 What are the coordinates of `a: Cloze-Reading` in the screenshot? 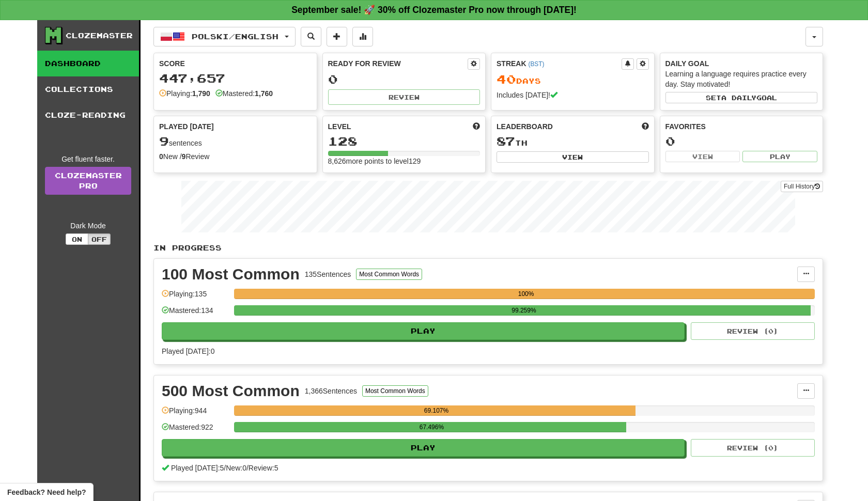 It's located at (88, 115).